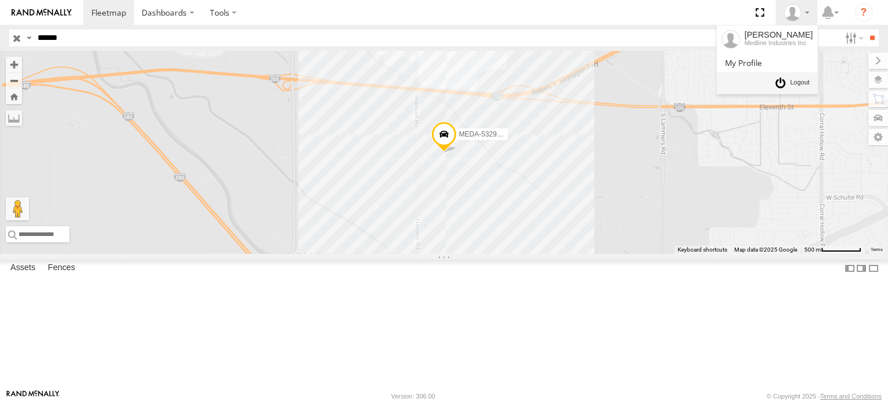  What do you see at coordinates (874, 268) in the screenshot?
I see `label: Hide Summary Table` at bounding box center [874, 268].